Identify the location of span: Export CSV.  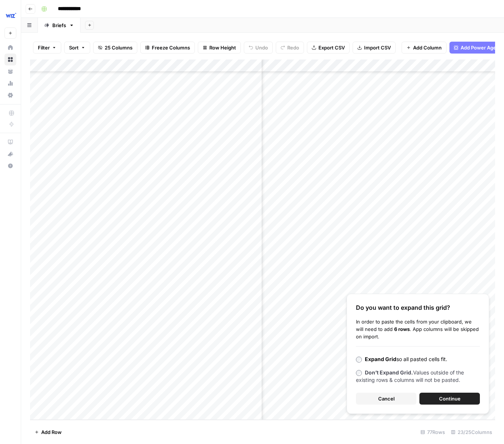
(332, 48).